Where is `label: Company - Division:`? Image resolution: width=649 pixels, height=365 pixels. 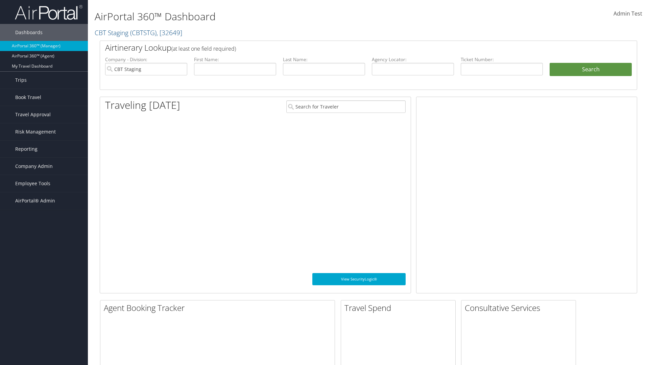 label: Company - Division: is located at coordinates (146, 59).